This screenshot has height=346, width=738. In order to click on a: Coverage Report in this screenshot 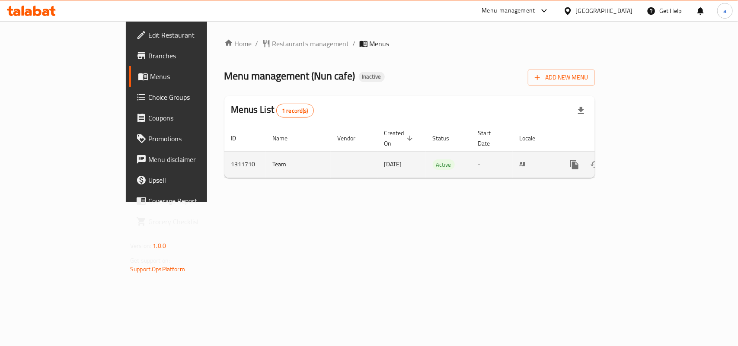, I will do `click(189, 201)`.